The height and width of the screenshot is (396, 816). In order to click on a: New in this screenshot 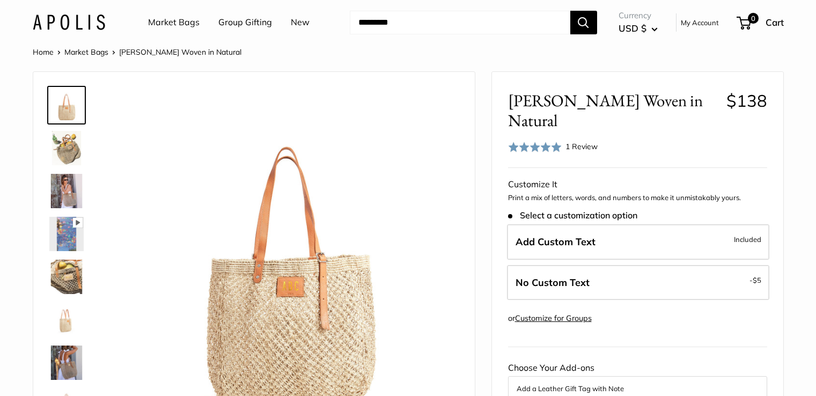, I will do `click(300, 23)`.